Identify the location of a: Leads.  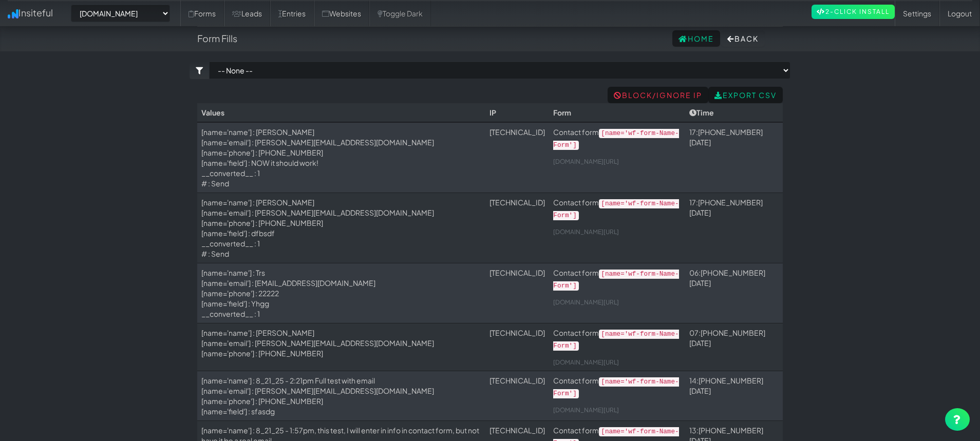
(247, 13).